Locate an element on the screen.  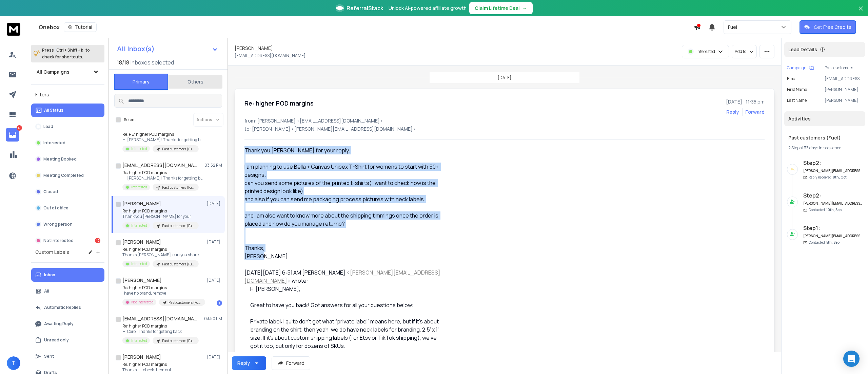
button: Not Interested17 is located at coordinates (68, 240).